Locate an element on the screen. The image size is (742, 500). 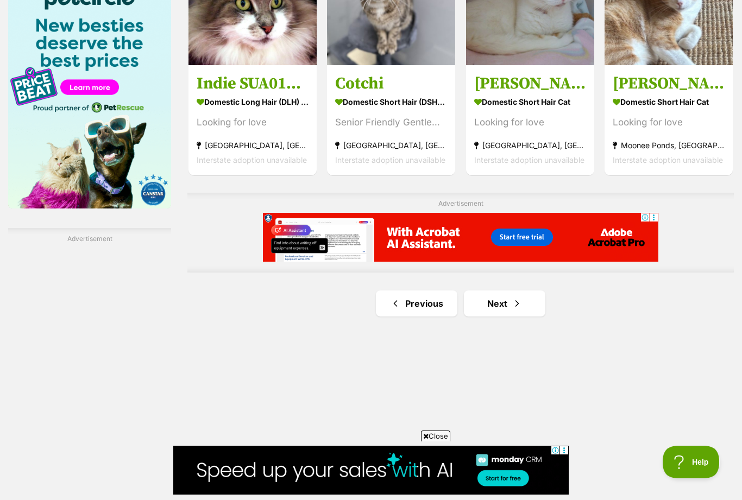
div: Advertisement is located at coordinates (460, 232).